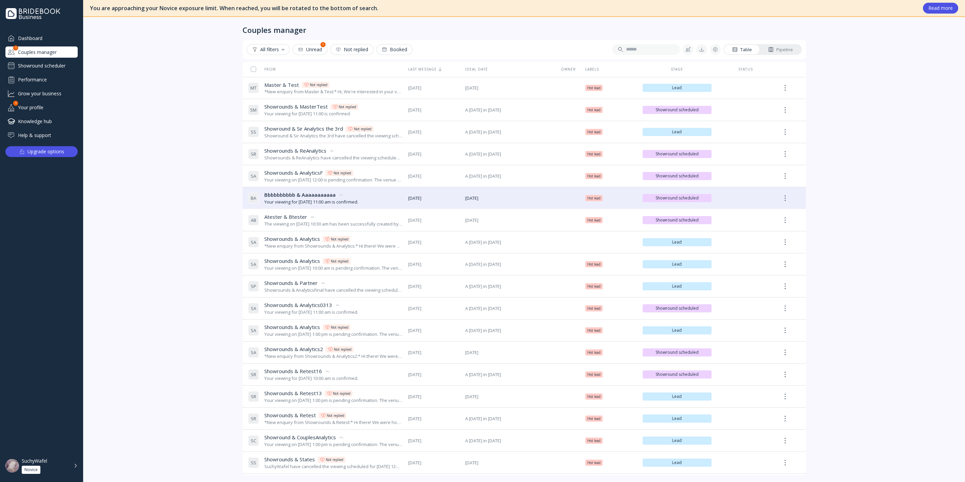 Image resolution: width=965 pixels, height=482 pixels. Describe the element at coordinates (677, 69) in the screenshot. I see `div: Stage` at that location.